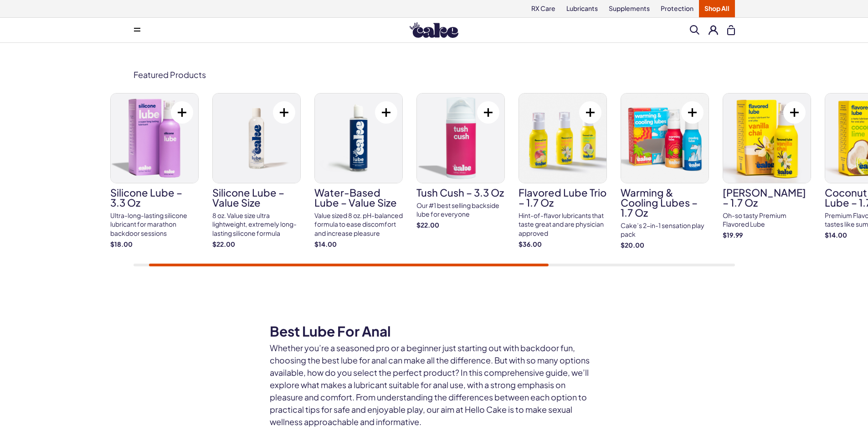 This screenshot has height=431, width=868. Describe the element at coordinates (461, 161) in the screenshot. I see `a: Tush Cush – 3.3 oz Tush Cush – 3.3 oz Our #1 best selling backside lube for everyone $22.00` at that location.